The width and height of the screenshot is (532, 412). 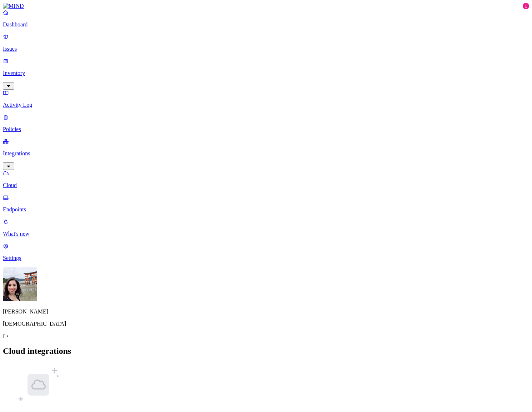 What do you see at coordinates (266, 252) in the screenshot?
I see `a: Settings` at bounding box center [266, 252].